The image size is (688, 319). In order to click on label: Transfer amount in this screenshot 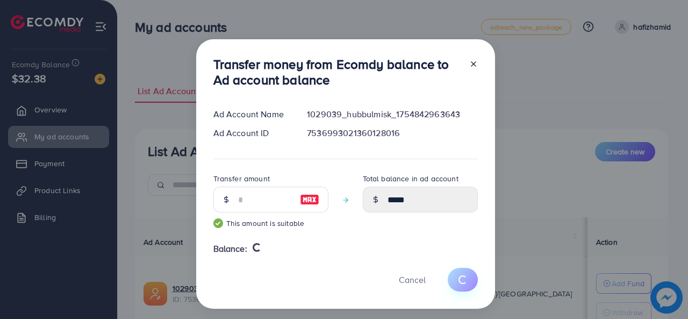, I will do `click(241, 178)`.